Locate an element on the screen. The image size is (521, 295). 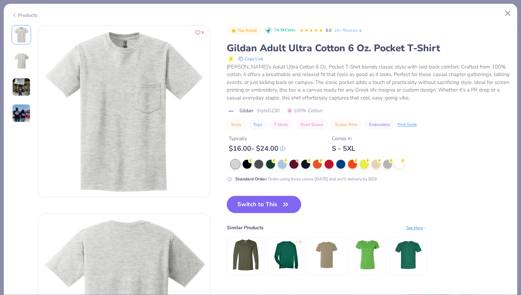
div: S - 5XL is located at coordinates (343, 148).